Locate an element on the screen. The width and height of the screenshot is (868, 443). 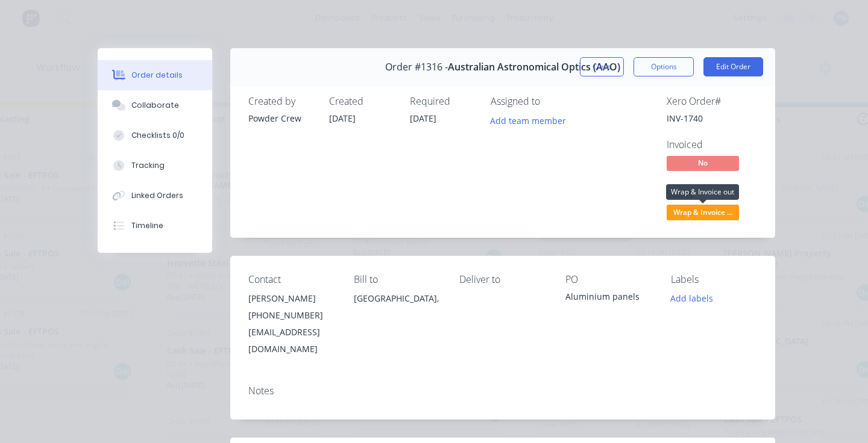
div: Assigned to is located at coordinates (551, 101).